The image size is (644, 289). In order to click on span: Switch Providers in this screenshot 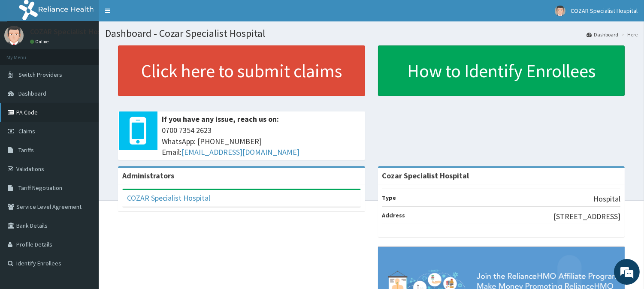, I will do `click(40, 75)`.